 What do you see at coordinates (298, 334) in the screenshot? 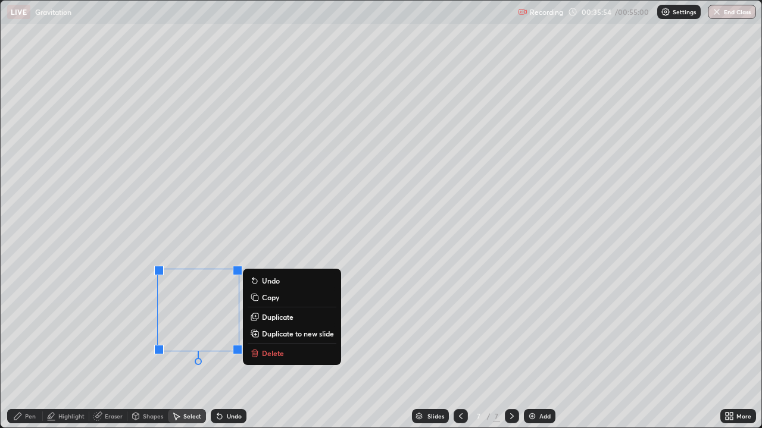
I see `p: Duplicate to new slide` at bounding box center [298, 334].